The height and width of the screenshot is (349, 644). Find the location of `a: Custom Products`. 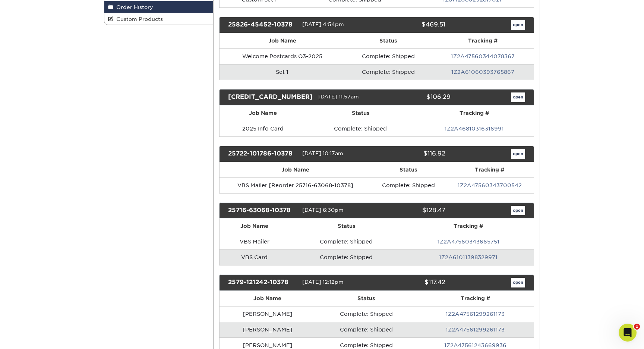

a: Custom Products is located at coordinates (159, 18).